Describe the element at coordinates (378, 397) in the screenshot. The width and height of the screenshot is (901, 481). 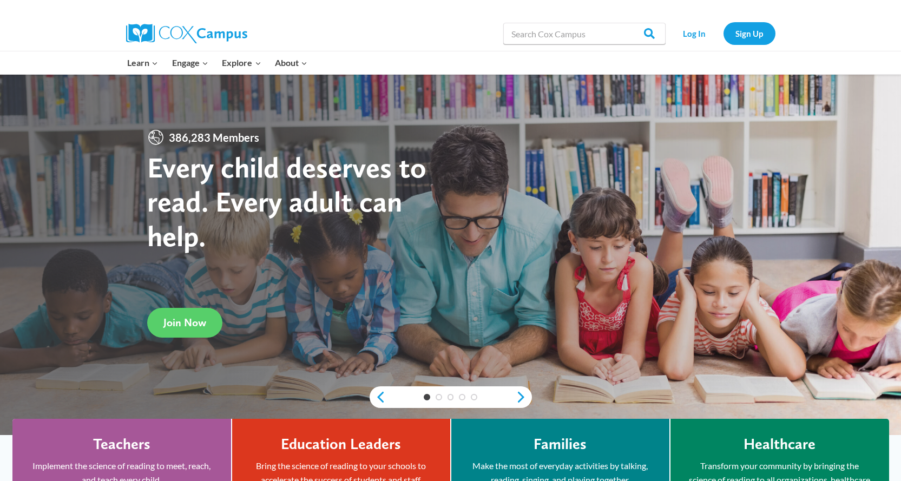
I see `a: previous` at that location.